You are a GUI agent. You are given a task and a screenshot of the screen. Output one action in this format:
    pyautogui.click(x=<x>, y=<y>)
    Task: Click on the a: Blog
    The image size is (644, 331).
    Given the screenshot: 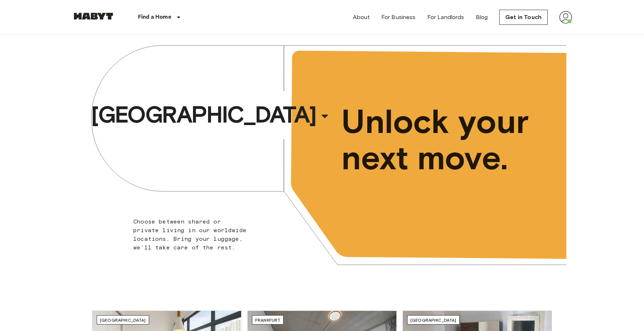 What is the action you would take?
    pyautogui.click(x=482, y=17)
    